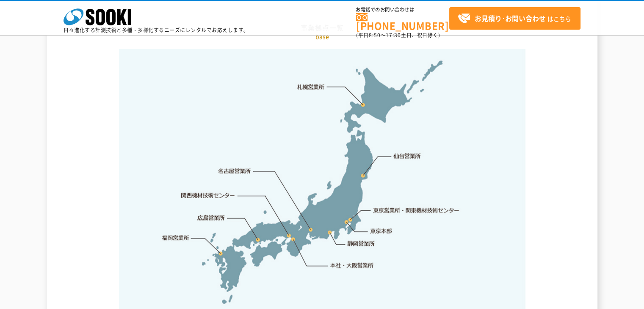  Describe the element at coordinates (351, 265) in the screenshot. I see `a: 本社・大阪営業所` at that location.